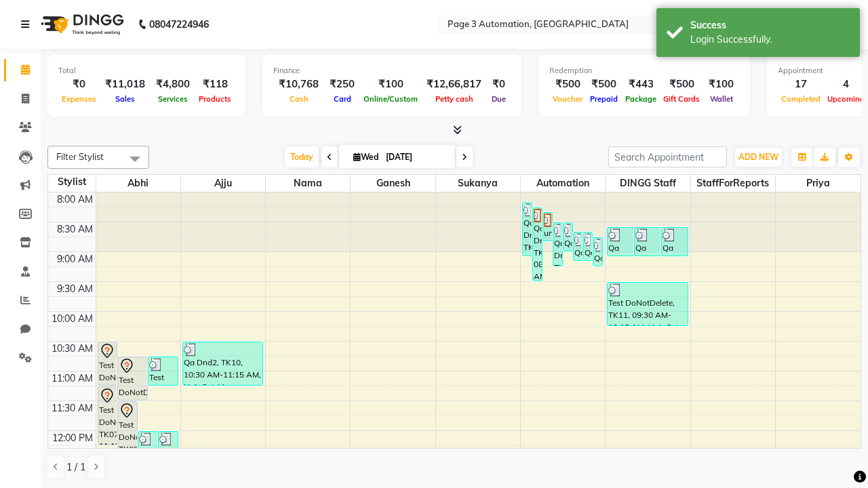  What do you see at coordinates (72, 438) in the screenshot?
I see `div: 12:00 PM` at bounding box center [72, 438].